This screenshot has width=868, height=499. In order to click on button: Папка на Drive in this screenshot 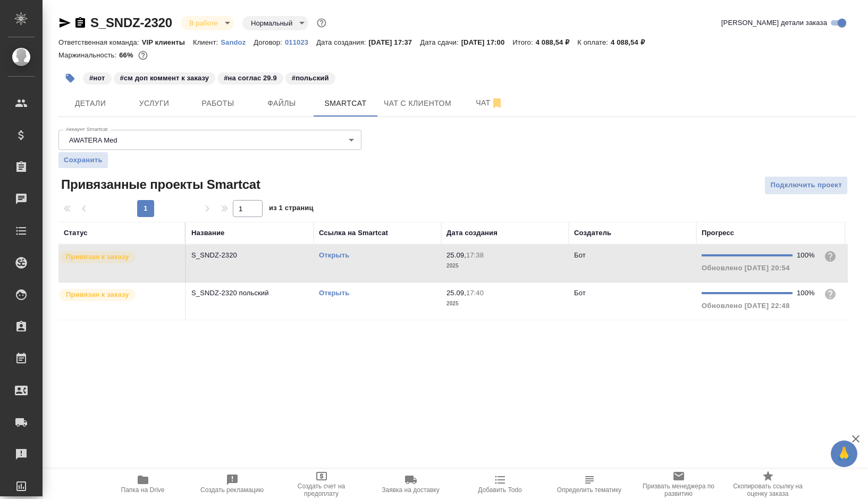, I will do `click(143, 484)`.